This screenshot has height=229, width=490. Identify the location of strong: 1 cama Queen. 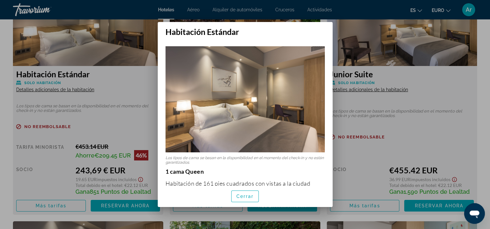
(184, 171).